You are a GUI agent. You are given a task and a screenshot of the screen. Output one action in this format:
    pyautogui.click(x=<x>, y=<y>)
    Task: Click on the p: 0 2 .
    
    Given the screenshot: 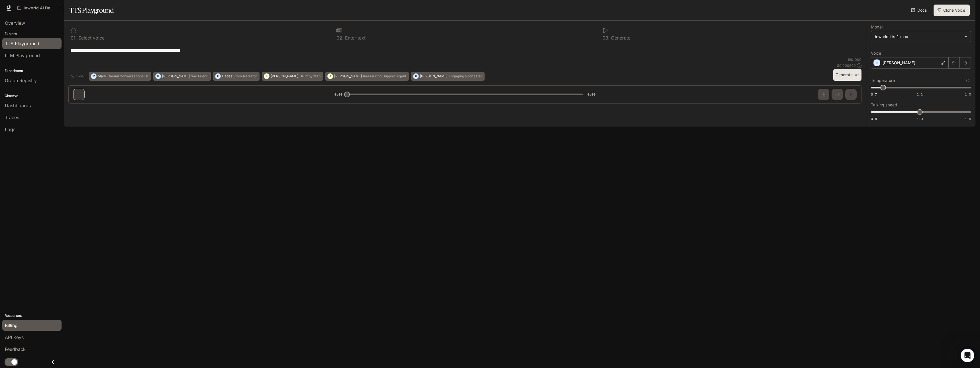 What is the action you would take?
    pyautogui.click(x=340, y=38)
    